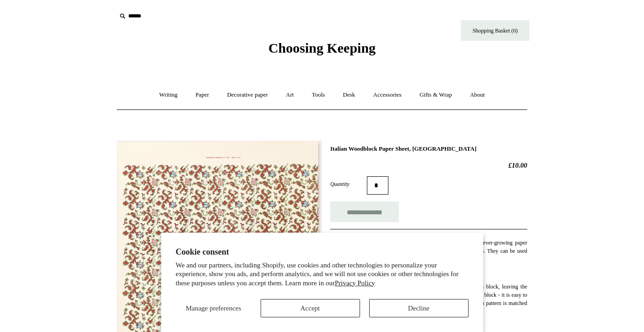 The width and height of the screenshot is (644, 332). What do you see at coordinates (322, 252) in the screenshot?
I see `h2: Cookie consent` at bounding box center [322, 252].